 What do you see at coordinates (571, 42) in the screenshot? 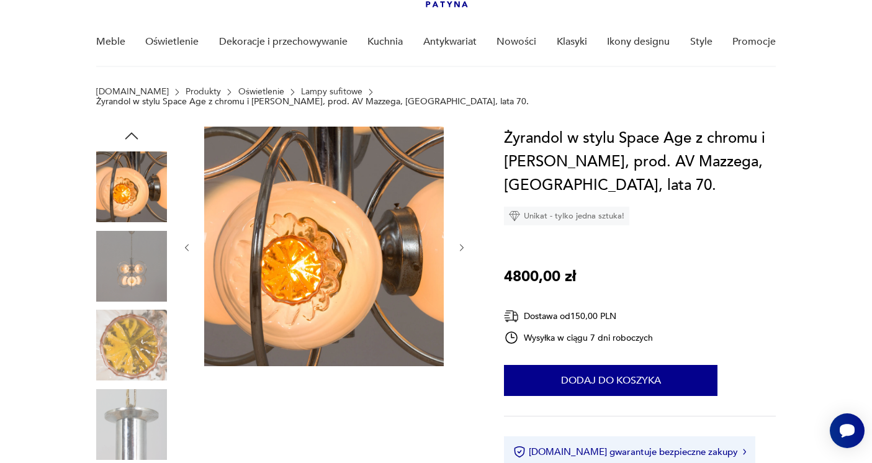
I see `a: Klasyki` at bounding box center [571, 42].